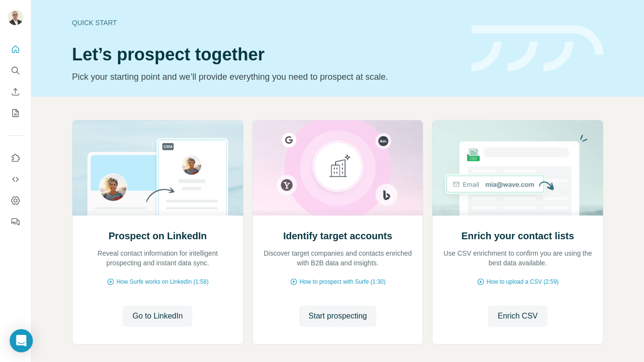 The image size is (644, 362). Describe the element at coordinates (338, 168) in the screenshot. I see `img: Identify target accounts` at that location.